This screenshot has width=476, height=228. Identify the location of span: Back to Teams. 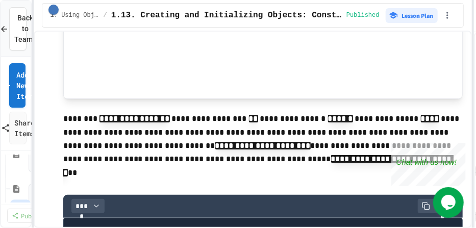
(26, 29).